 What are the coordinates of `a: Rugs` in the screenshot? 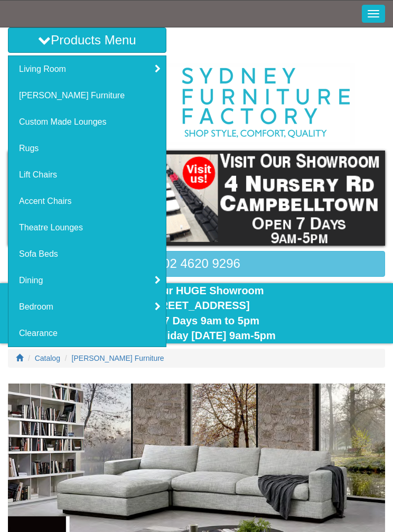 It's located at (87, 148).